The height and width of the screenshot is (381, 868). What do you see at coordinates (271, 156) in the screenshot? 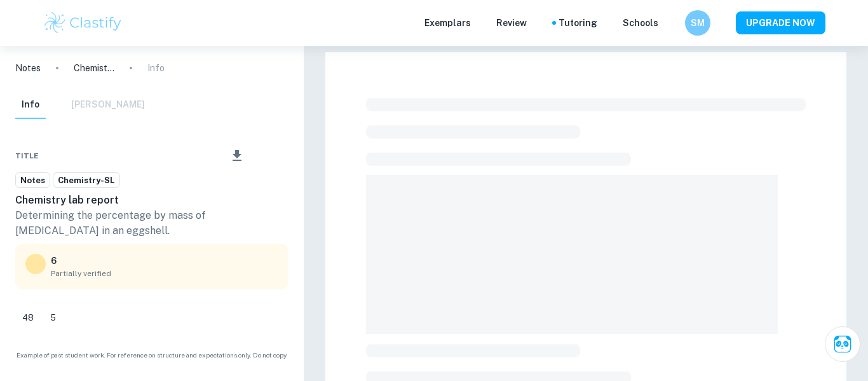
I see `div: Bookmark` at bounding box center [271, 156].